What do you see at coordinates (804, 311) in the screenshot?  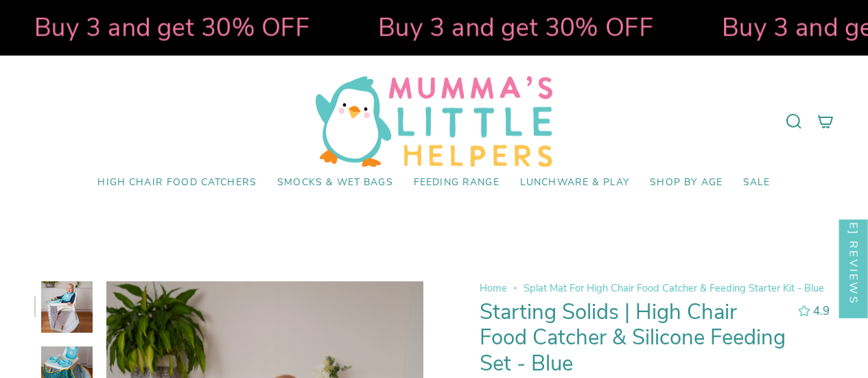 I see `div: 4.92 out of 5.0 stars` at bounding box center [804, 311].